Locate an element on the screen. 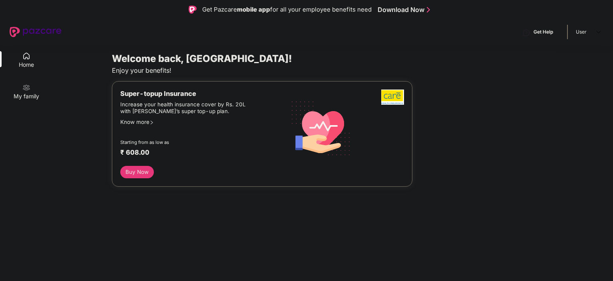 This screenshot has width=613, height=281. img: svg+xml;base64,PHN2ZyB3aWR0aD0iMjAiIGhlaWdodD0iMjAiIHZpZXdCb3g9IjAgMCAyMCAyMCIgZmlsbD0ibm9uZSIgeG... is located at coordinates (26, 87).